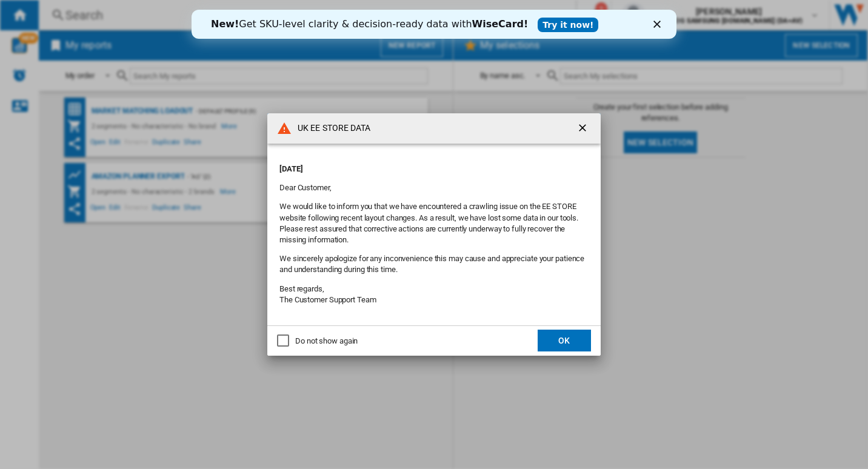 The height and width of the screenshot is (469, 868). I want to click on div: Close, so click(468, 15).